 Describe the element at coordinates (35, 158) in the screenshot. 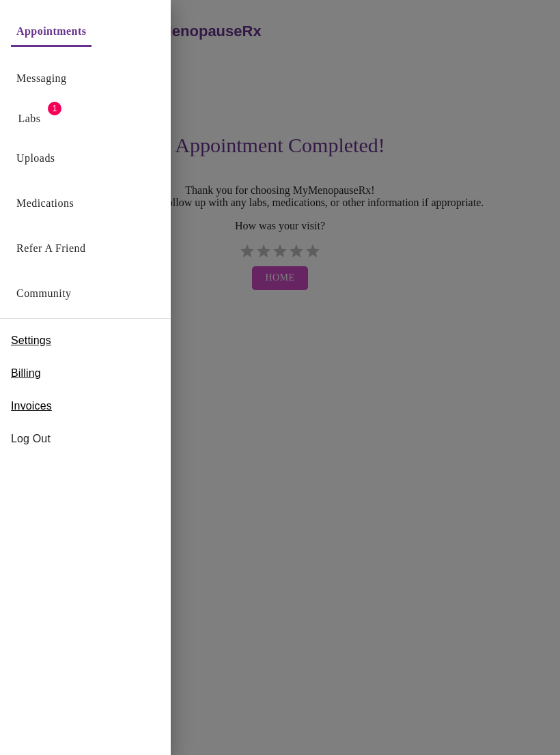

I see `button: Uploads` at that location.